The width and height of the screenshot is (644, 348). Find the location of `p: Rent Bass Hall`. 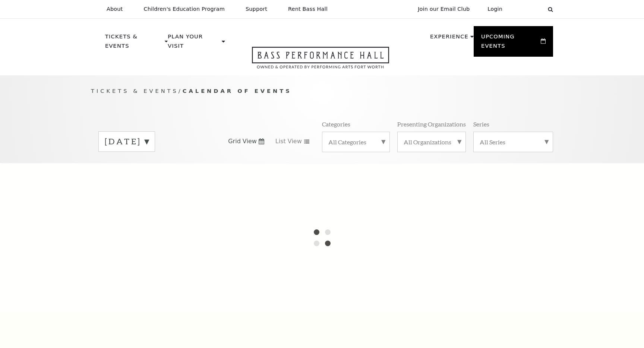

p: Rent Bass Hall is located at coordinates (308, 9).